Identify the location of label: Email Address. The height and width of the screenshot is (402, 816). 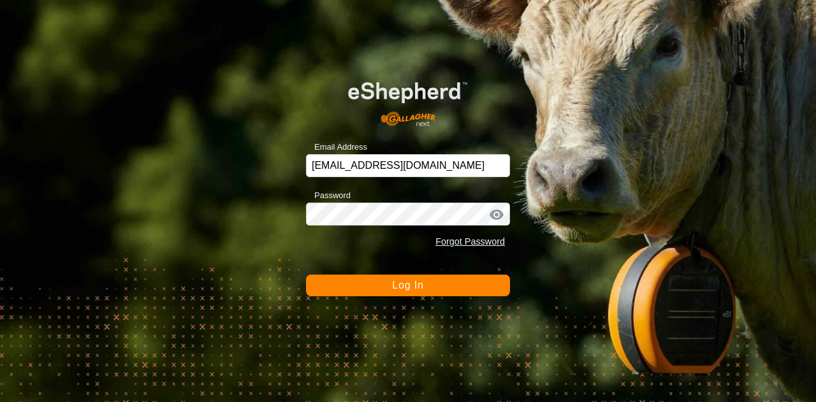
(336, 147).